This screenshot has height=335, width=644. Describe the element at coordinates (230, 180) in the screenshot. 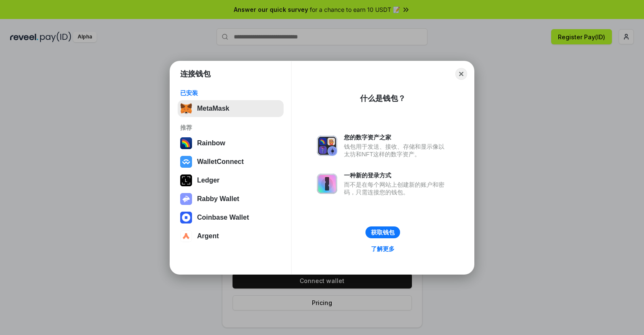

I see `button: Ledger` at that location.